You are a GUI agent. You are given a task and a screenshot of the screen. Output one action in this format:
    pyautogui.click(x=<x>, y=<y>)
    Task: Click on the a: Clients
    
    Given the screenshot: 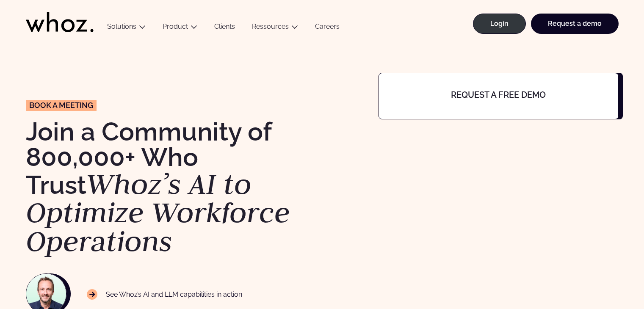 What is the action you would take?
    pyautogui.click(x=224, y=28)
    